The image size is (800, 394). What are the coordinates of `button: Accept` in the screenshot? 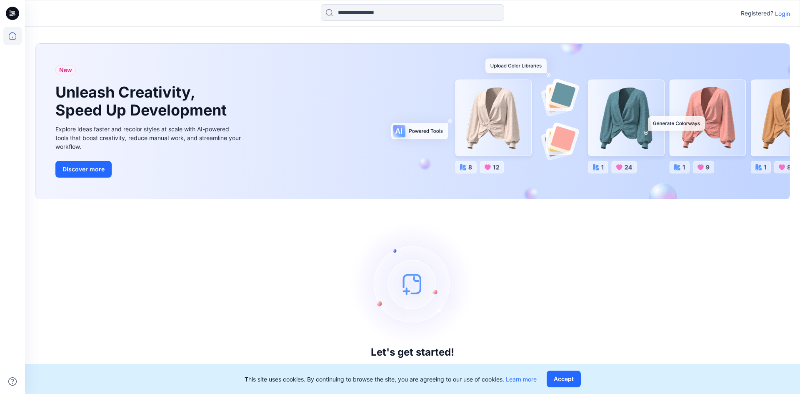 It's located at (564, 379).